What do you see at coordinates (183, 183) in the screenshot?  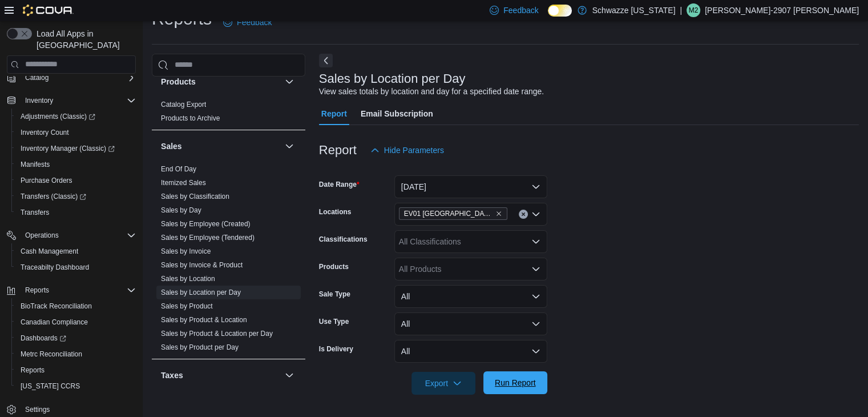 I see `span: Itemized Sales` at bounding box center [183, 183].